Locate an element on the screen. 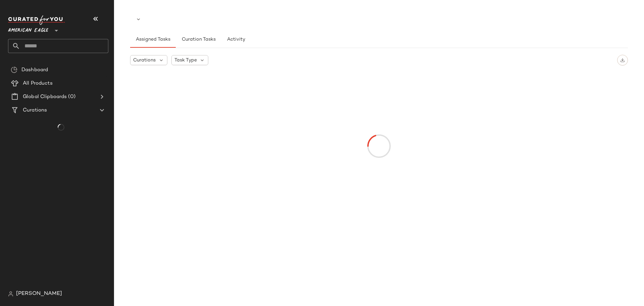 The height and width of the screenshot is (306, 644). span: Task Type is located at coordinates (186, 60).